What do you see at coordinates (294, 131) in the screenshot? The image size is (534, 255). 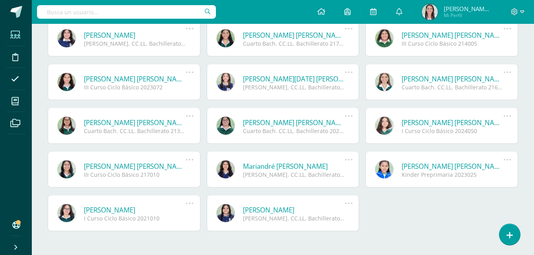 I see `div: Cuarto Bach. CC.LL. Bachillerato 2022014` at bounding box center [294, 131].